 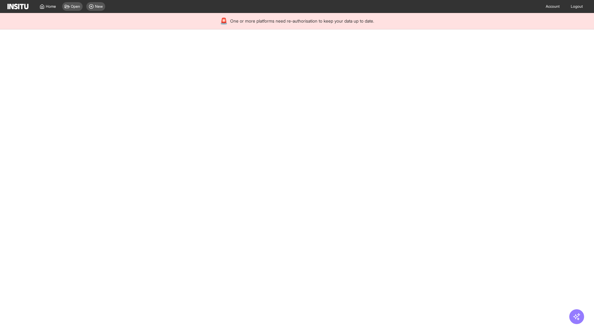 What do you see at coordinates (51, 6) in the screenshot?
I see `span: Home` at bounding box center [51, 6].